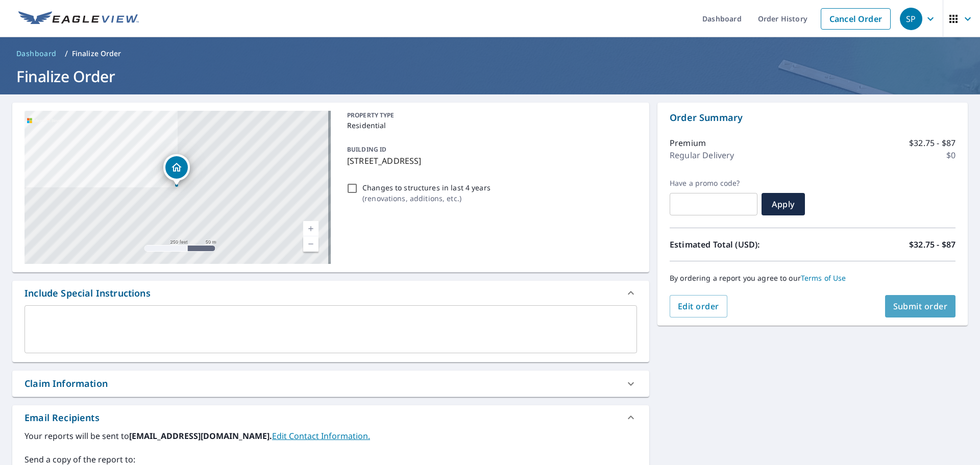  I want to click on span: Apply, so click(783, 204).